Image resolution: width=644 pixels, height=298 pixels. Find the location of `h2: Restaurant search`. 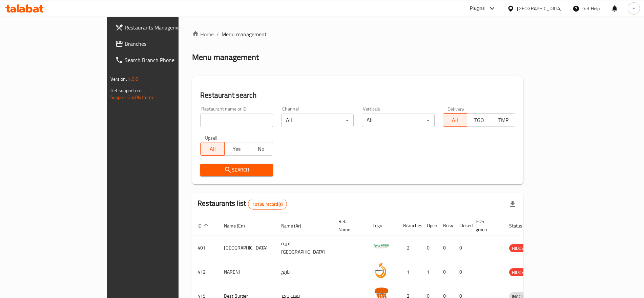

h2: Restaurant search is located at coordinates (358, 95).